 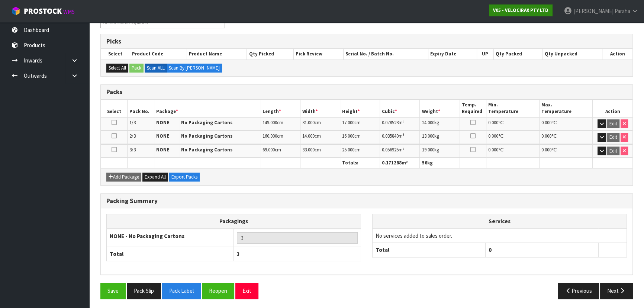 I want to click on th: Expiry Date, so click(x=452, y=54).